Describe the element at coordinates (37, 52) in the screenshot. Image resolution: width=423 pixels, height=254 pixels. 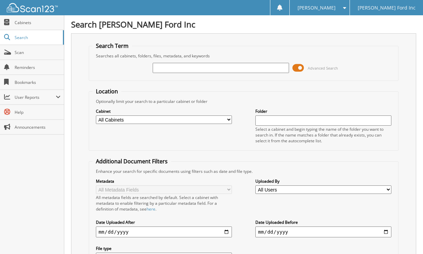
I see `span: Scan` at that location.